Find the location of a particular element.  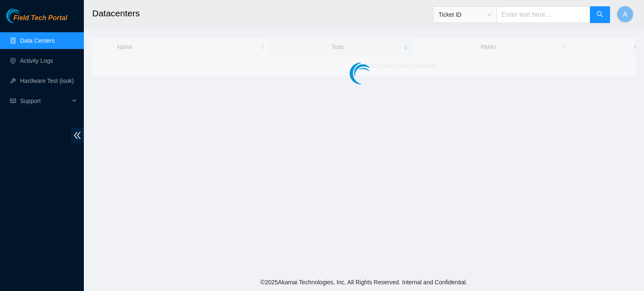

a: Activity Logs is located at coordinates (36, 61).